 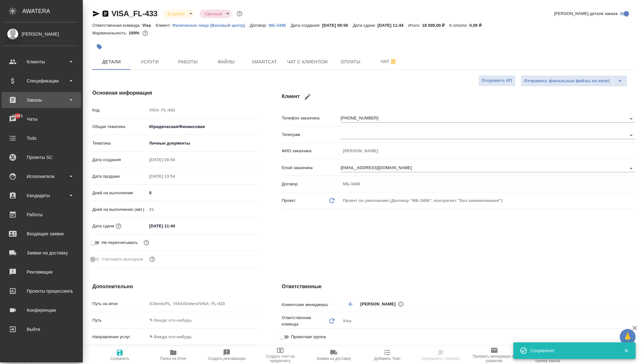 What do you see at coordinates (488, 200) in the screenshot?
I see `div: Проект по умолчанию (Договор "МБ-3496", контрагент "Без наименования")` at bounding box center [488, 200].